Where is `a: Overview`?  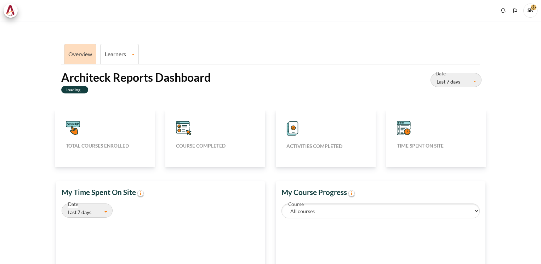 a: Overview is located at coordinates (80, 54).